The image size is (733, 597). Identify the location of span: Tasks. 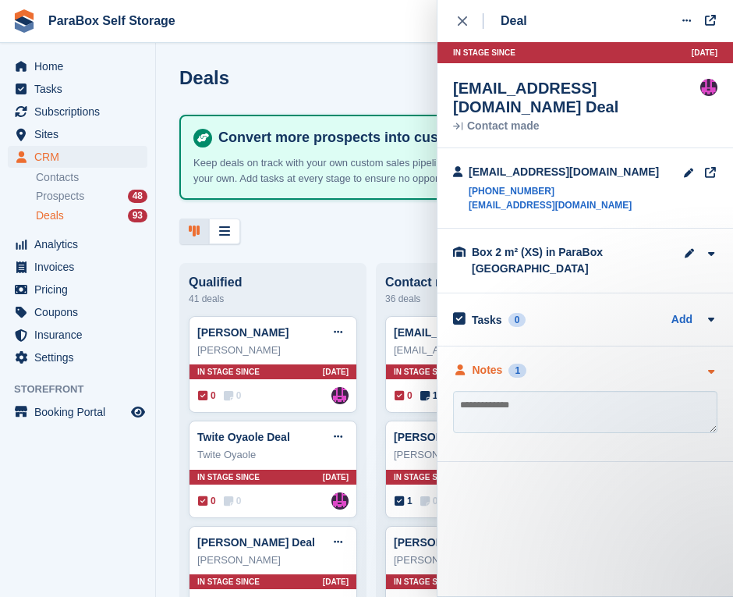
(81, 89).